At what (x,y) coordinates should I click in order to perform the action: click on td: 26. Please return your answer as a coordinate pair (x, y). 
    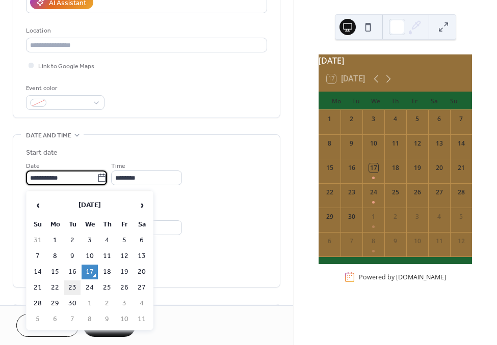
    Looking at the image, I should click on (124, 288).